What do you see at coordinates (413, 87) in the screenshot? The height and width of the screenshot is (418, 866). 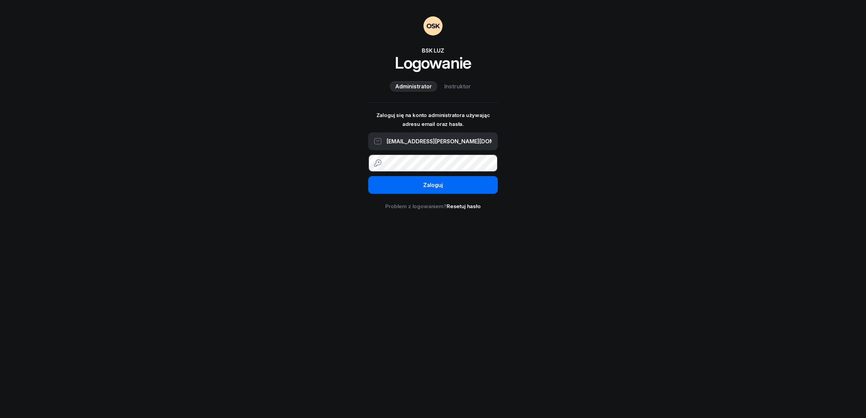 I see `span: Administrator` at bounding box center [413, 87].